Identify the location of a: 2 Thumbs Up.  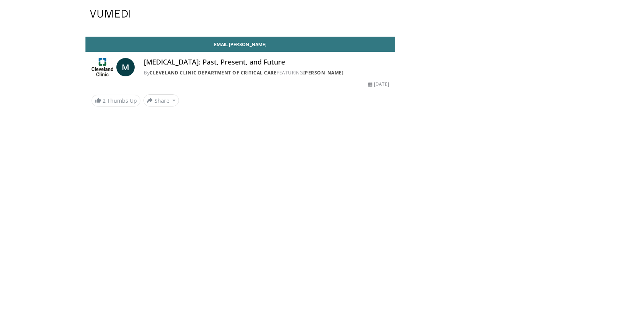
(116, 100).